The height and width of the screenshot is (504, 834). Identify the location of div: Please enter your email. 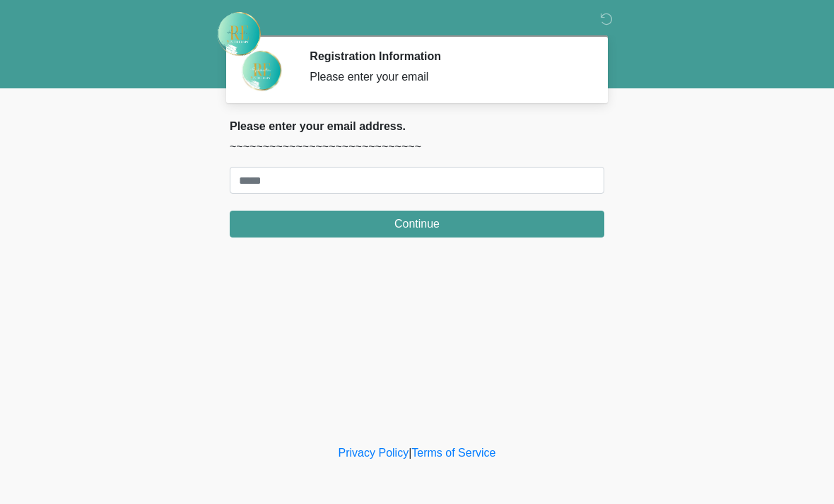
(446, 77).